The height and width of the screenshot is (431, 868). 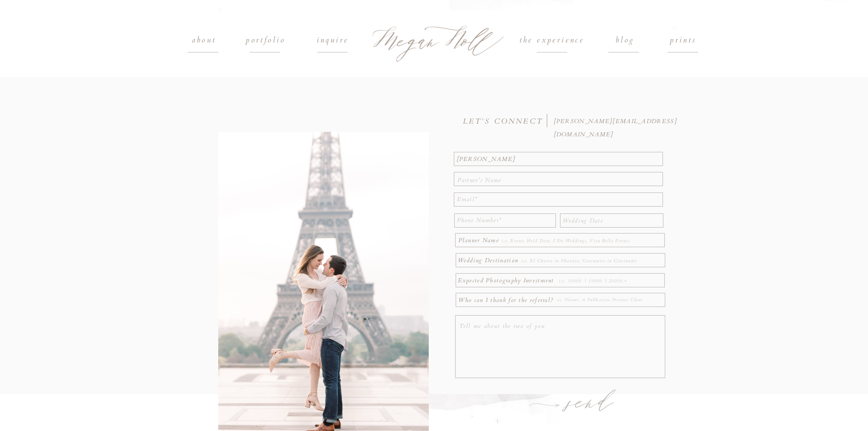 I want to click on h1: Inquire, so click(x=332, y=41).